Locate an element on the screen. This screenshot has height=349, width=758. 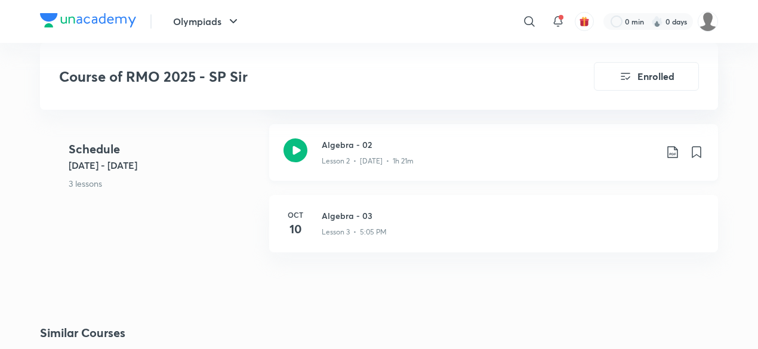
img: streak is located at coordinates (657, 21).